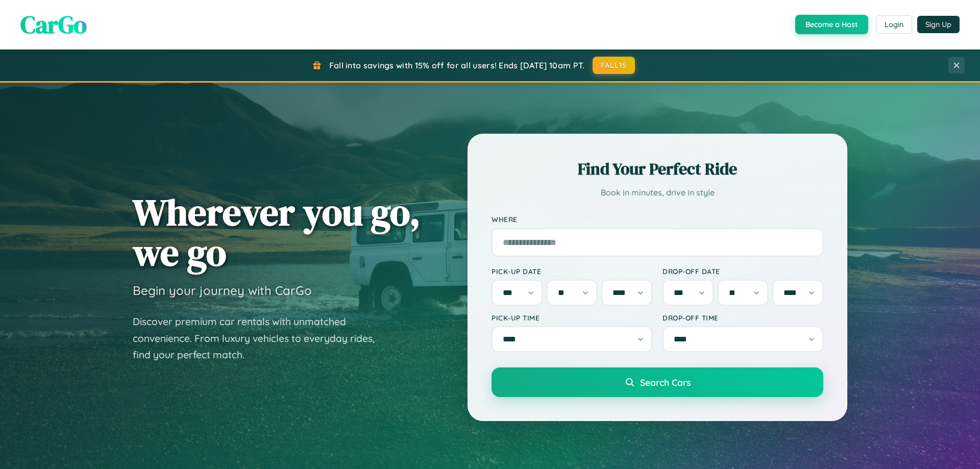 This screenshot has width=980, height=469. I want to click on span: Search Cars, so click(665, 382).